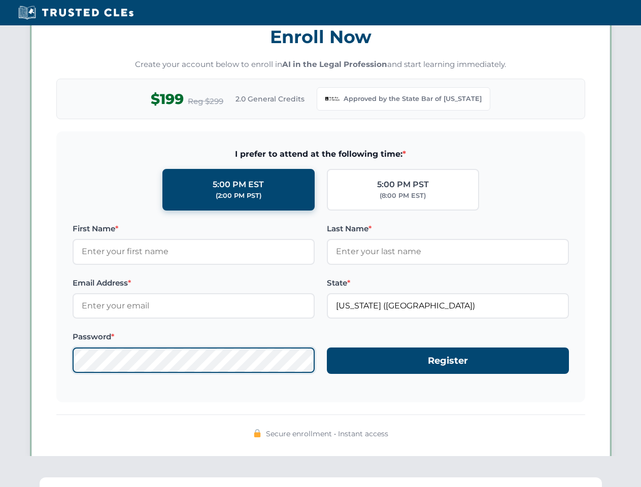  What do you see at coordinates (270, 99) in the screenshot?
I see `span: 2.0 General Credits` at bounding box center [270, 99].